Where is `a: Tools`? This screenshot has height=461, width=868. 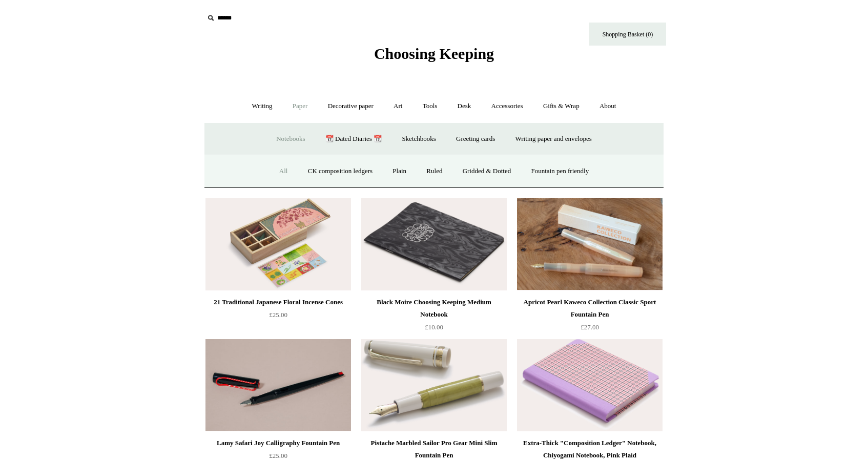 a: Tools is located at coordinates (430, 106).